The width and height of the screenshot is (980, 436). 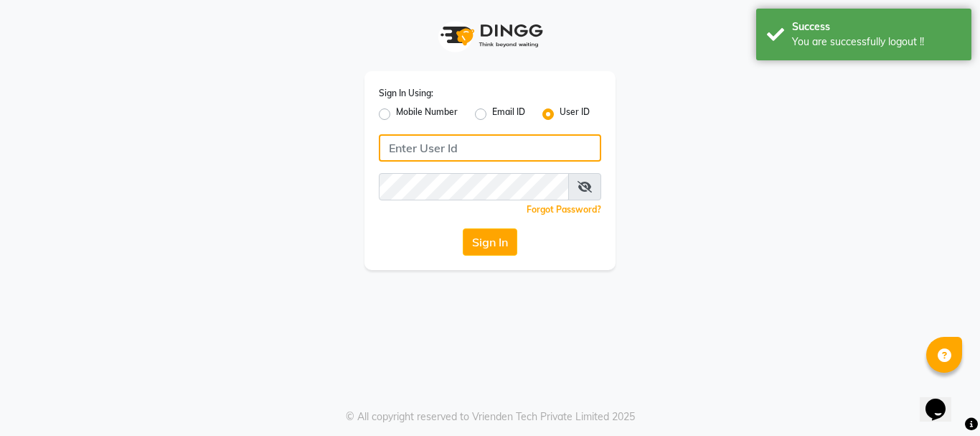 What do you see at coordinates (876, 27) in the screenshot?
I see `div: Success` at bounding box center [876, 27].